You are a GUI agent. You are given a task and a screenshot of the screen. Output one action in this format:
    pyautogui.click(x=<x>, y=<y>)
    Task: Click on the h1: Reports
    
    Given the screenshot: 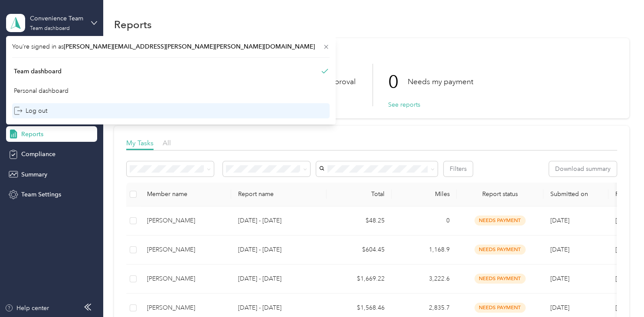 What is the action you would take?
    pyautogui.click(x=133, y=24)
    